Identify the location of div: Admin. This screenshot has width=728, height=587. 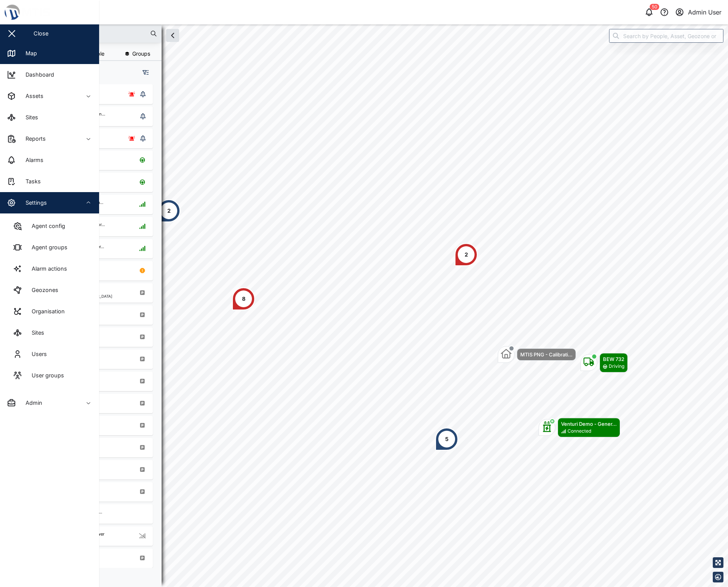
(31, 403).